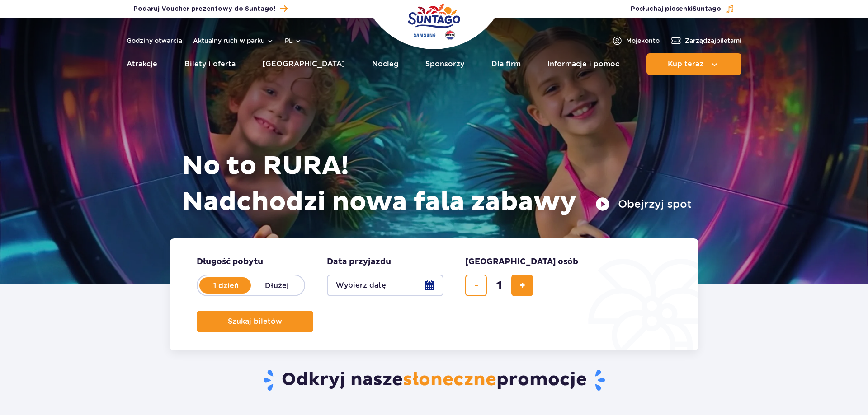 The image size is (868, 415). What do you see at coordinates (434, 380) in the screenshot?
I see `h2: Odkryj nasze promocje` at bounding box center [434, 380].